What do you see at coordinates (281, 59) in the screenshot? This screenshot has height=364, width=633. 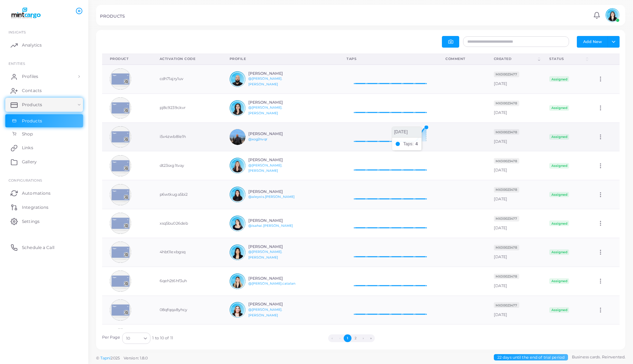 I see `div: Profile` at bounding box center [281, 59].